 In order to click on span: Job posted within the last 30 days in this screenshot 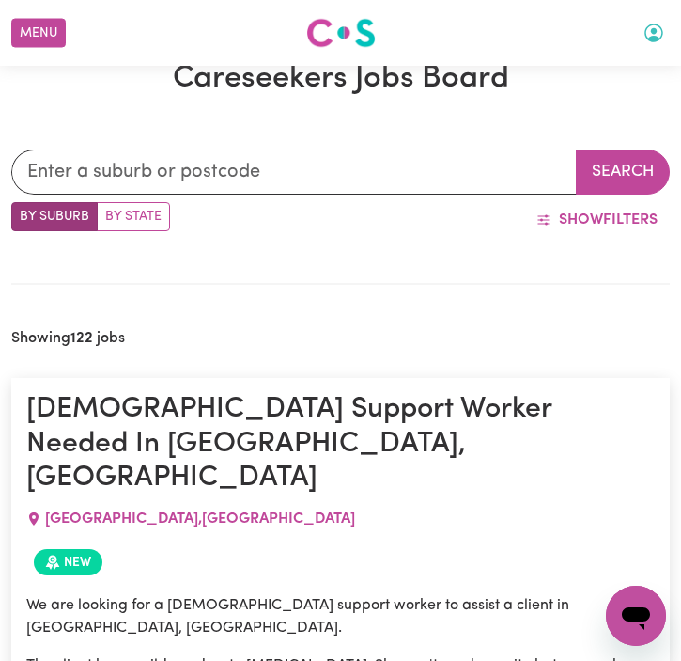, I will do `click(68, 562)`.